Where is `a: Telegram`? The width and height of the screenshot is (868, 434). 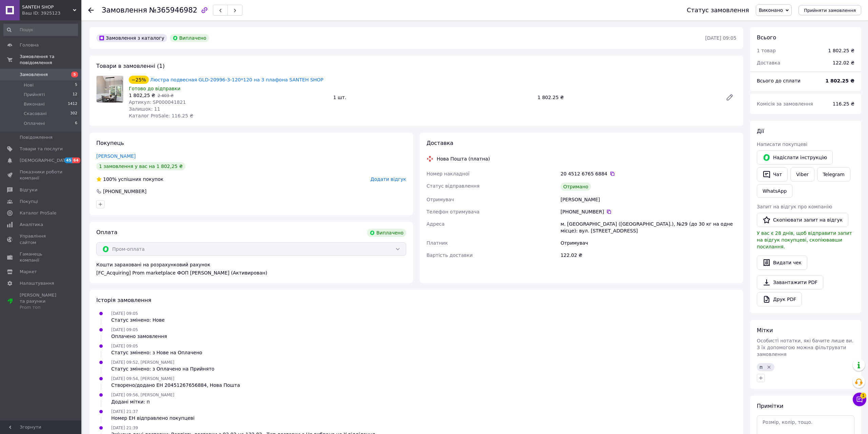
a: Telegram is located at coordinates (834, 175).